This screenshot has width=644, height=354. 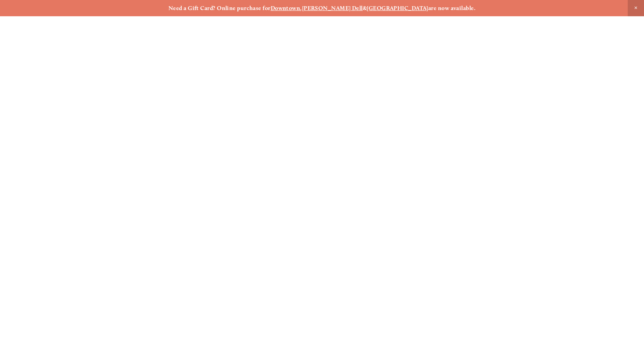 I want to click on a: Downtown, so click(x=285, y=8).